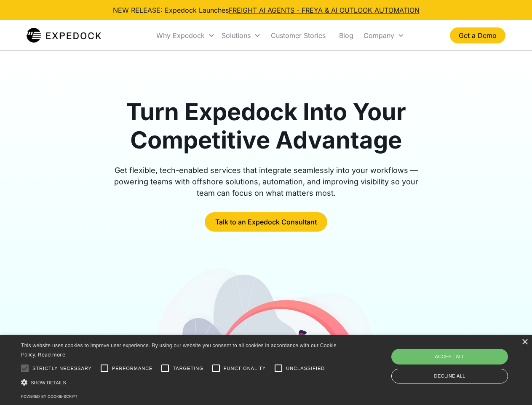  I want to click on span: This website uses cookies to improve user experience. By using our website you consent to all coo..., so click(179, 350).